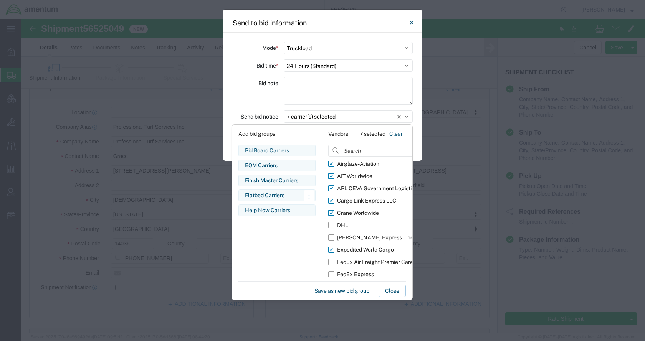 The width and height of the screenshot is (645, 341). Describe the element at coordinates (372, 134) in the screenshot. I see `div: 7 selected` at that location.